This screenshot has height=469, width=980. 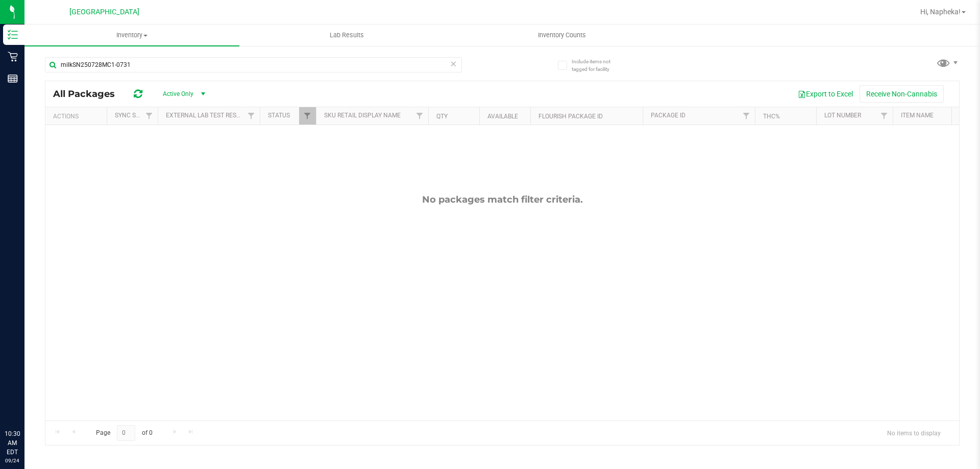 I want to click on a: Qty, so click(x=442, y=116).